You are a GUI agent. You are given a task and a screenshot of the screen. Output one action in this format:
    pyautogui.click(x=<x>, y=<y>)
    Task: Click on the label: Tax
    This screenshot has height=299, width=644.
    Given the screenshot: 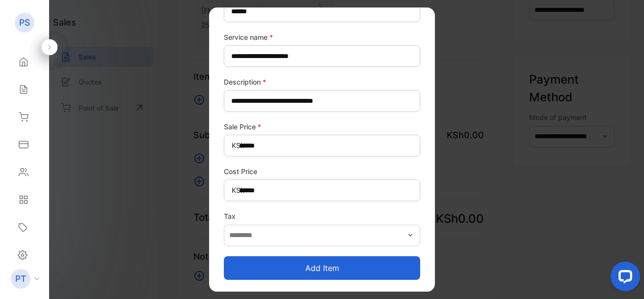 What is the action you would take?
    pyautogui.click(x=322, y=216)
    